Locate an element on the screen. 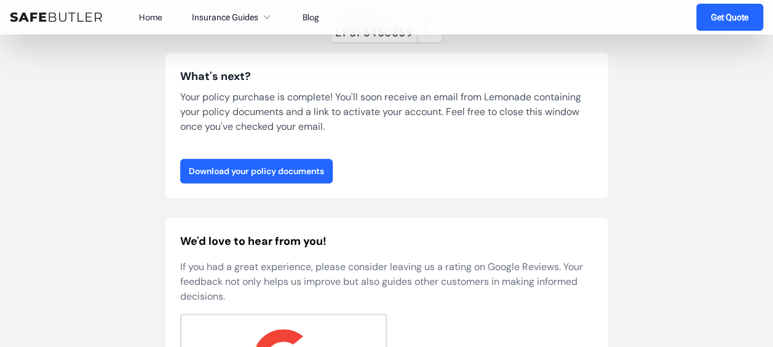  a: Blog is located at coordinates (311, 17).